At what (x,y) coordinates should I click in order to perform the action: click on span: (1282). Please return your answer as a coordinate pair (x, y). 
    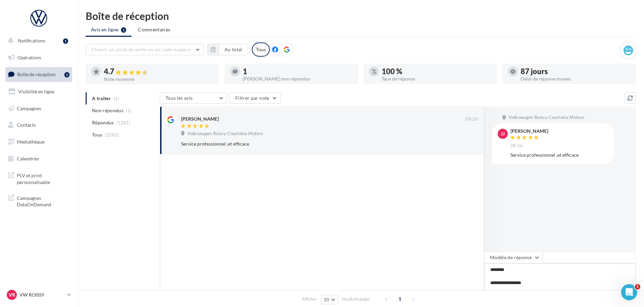
    Looking at the image, I should click on (112, 135).